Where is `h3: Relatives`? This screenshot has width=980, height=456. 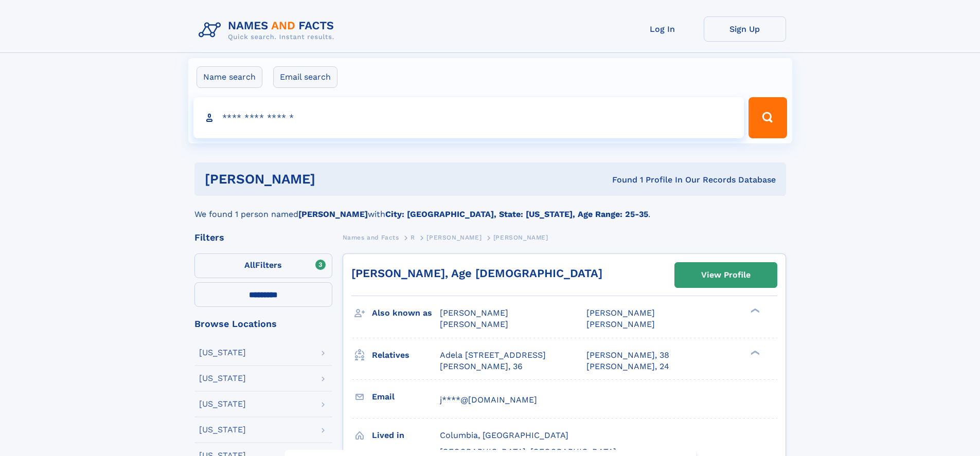 h3: Relatives is located at coordinates (406, 355).